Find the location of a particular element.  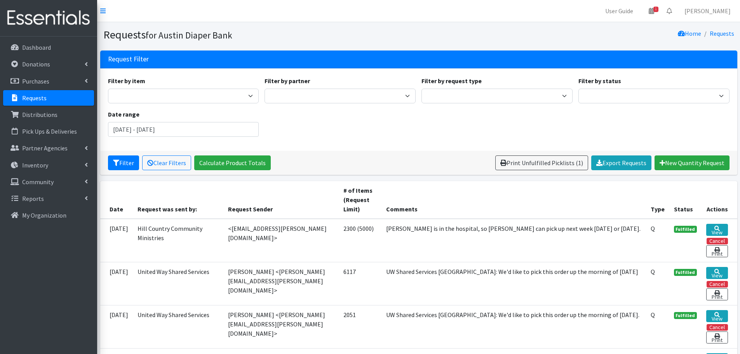

a: Dashboard is located at coordinates (49, 47).